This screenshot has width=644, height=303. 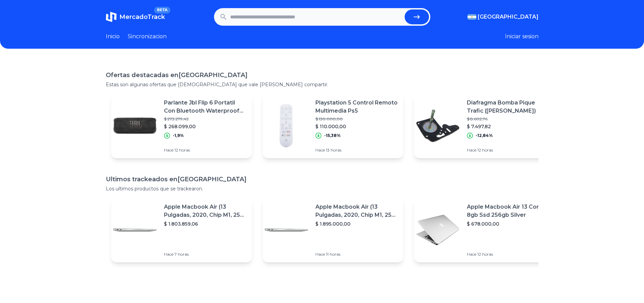 What do you see at coordinates (484, 136) in the screenshot?
I see `p: -12,84%` at bounding box center [484, 136].